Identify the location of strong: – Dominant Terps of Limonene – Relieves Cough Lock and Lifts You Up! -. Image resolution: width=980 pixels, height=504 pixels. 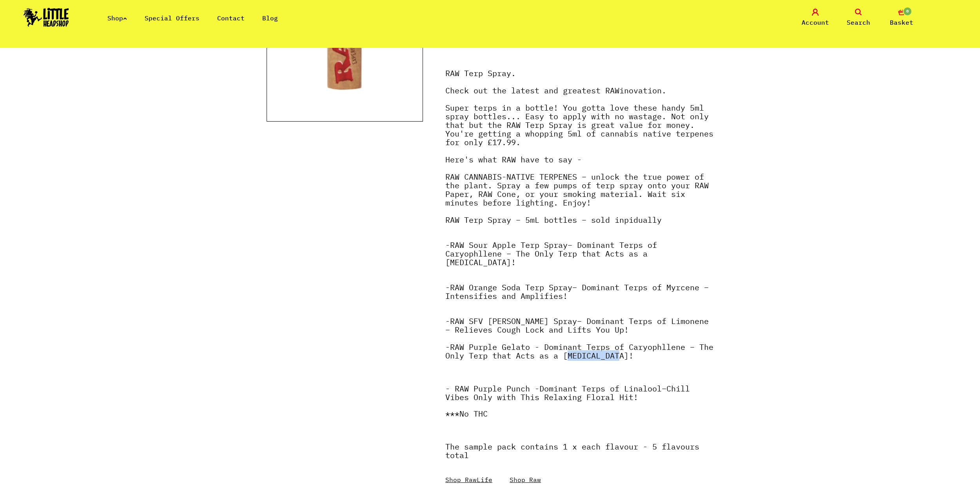
(577, 334).